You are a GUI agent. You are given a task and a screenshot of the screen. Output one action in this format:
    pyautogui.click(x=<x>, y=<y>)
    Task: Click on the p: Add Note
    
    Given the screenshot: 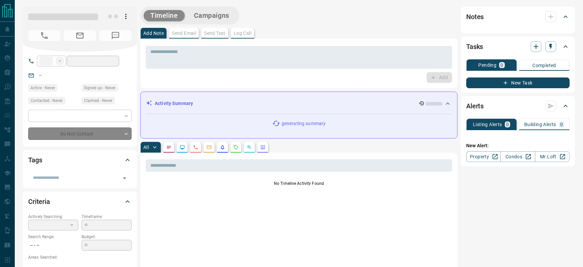 What is the action you would take?
    pyautogui.click(x=153, y=33)
    